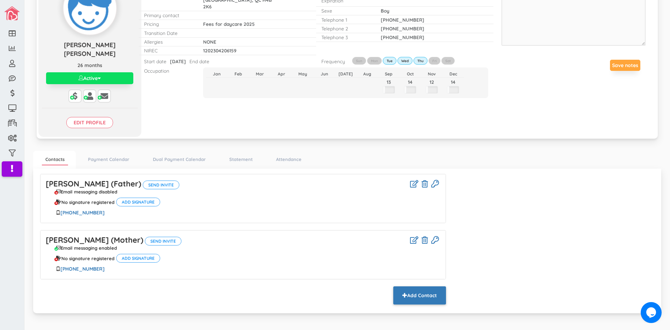  What do you see at coordinates (168, 70) in the screenshot?
I see `p: Occupation` at bounding box center [168, 70].